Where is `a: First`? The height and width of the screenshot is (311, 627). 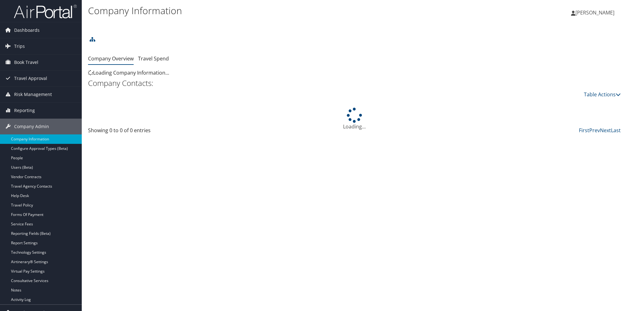 a: First is located at coordinates (584, 130).